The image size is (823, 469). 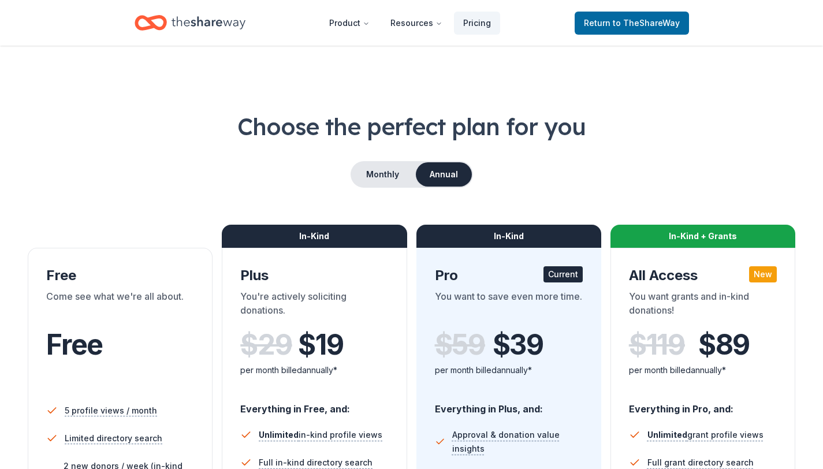 I want to click on nav: Main, so click(x=410, y=23).